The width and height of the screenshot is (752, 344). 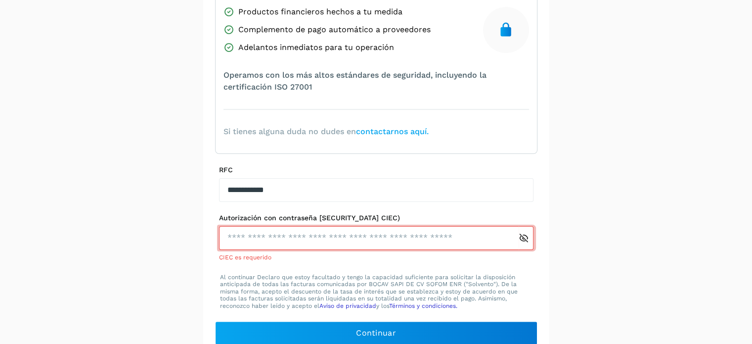 I want to click on a: Términos y condiciones., so click(x=423, y=306).